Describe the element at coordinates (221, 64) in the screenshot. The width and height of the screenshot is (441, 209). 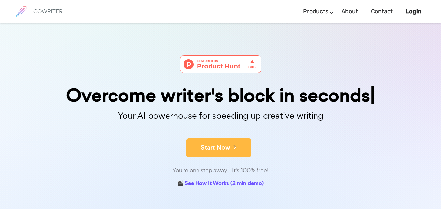
I see `img: Cowriter - Your AI buddy for speeding up creative writing | Product Hunt` at that location.